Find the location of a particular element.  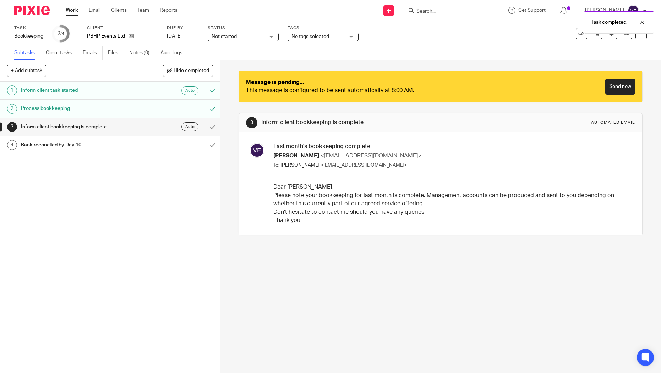

h1: Inform client task started is located at coordinates (80, 91).